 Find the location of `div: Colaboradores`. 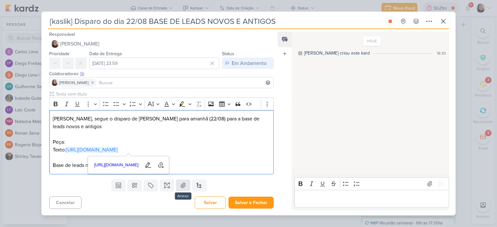

div: Colaboradores is located at coordinates (161, 74).